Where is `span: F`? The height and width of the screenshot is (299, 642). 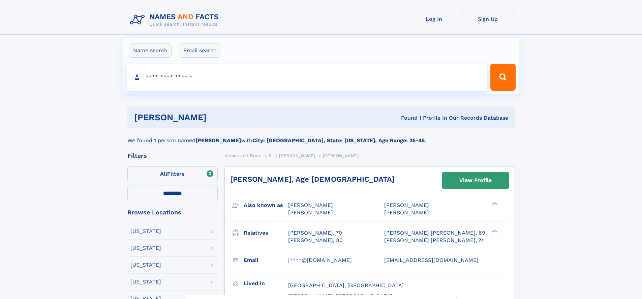 span: F is located at coordinates (270, 156).